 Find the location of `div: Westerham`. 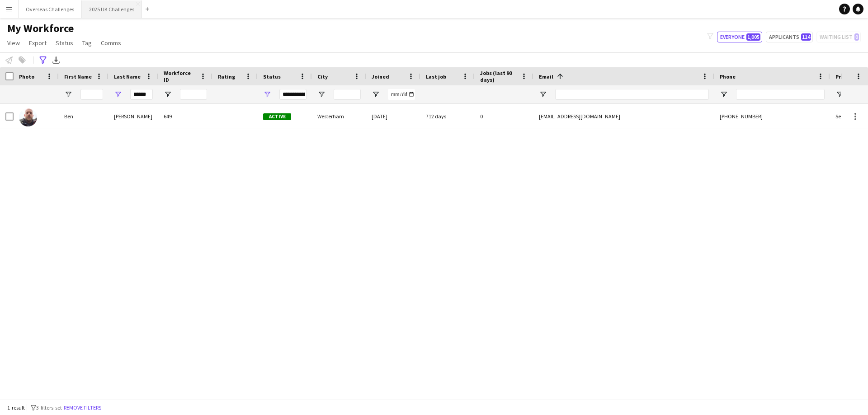

div: Westerham is located at coordinates (339, 116).